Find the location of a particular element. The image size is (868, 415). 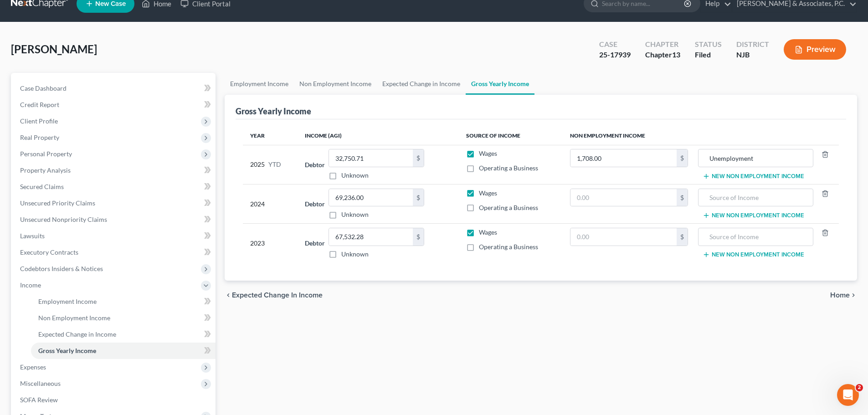

th: Source of Income is located at coordinates (511, 136).